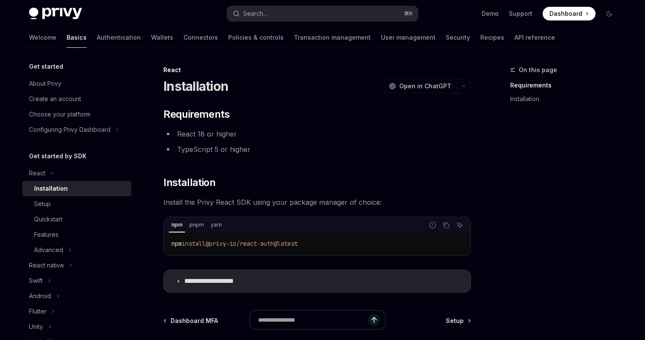 The height and width of the screenshot is (340, 645). What do you see at coordinates (49, 250) in the screenshot?
I see `div: Advanced` at bounding box center [49, 250].